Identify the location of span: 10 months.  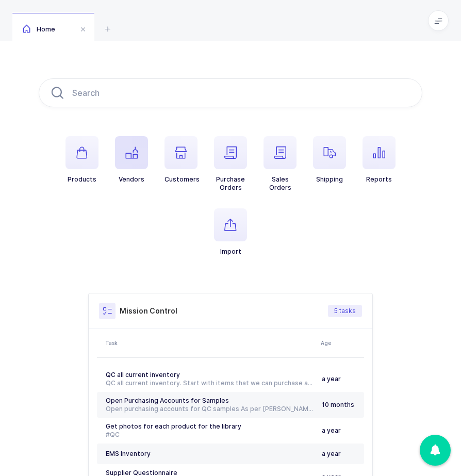
(338, 405).